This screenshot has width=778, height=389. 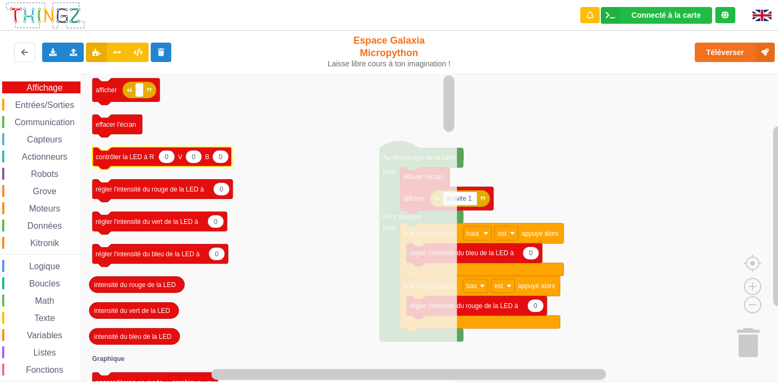 What do you see at coordinates (125, 157) in the screenshot?
I see `text: contrôler la LED à R` at bounding box center [125, 157].